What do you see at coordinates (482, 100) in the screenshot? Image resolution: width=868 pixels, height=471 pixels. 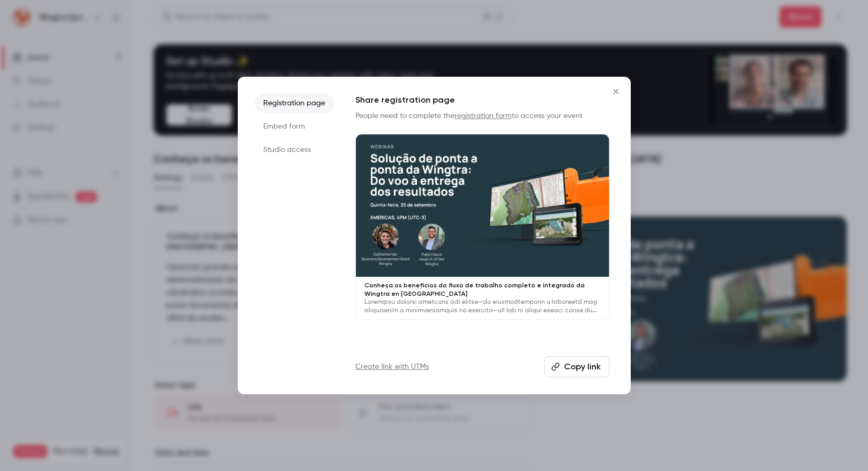 I see `h1: Share registration page` at bounding box center [482, 100].